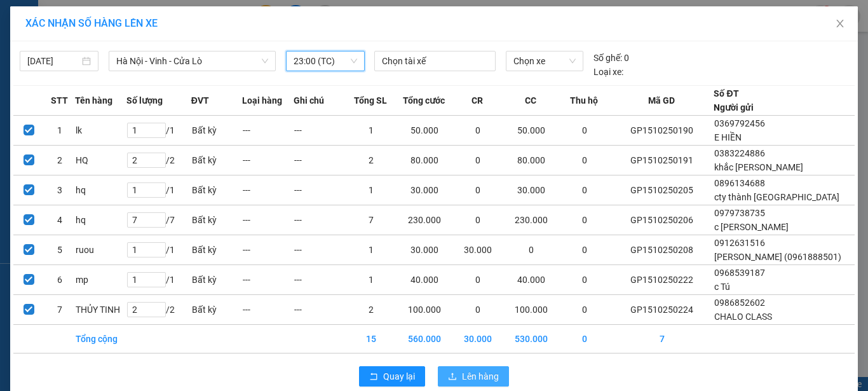  What do you see at coordinates (265, 61) in the screenshot?
I see `span: down` at bounding box center [265, 61].